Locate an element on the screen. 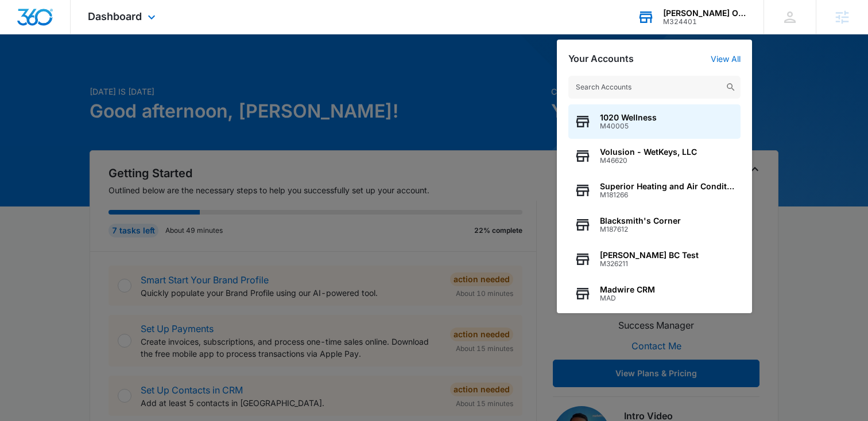 This screenshot has height=421, width=868. div: account id is located at coordinates (704, 22).